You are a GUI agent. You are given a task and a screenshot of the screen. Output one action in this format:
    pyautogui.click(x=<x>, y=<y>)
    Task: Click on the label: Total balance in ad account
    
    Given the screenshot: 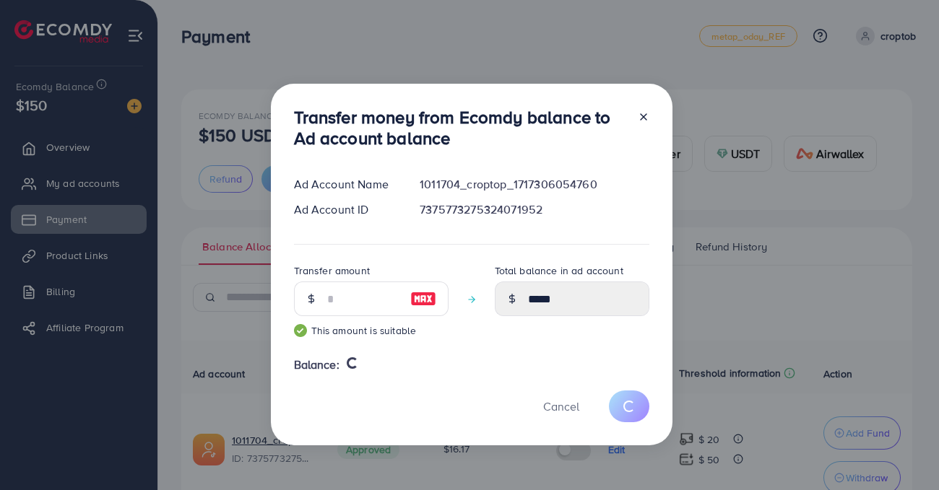 What is the action you would take?
    pyautogui.click(x=559, y=271)
    